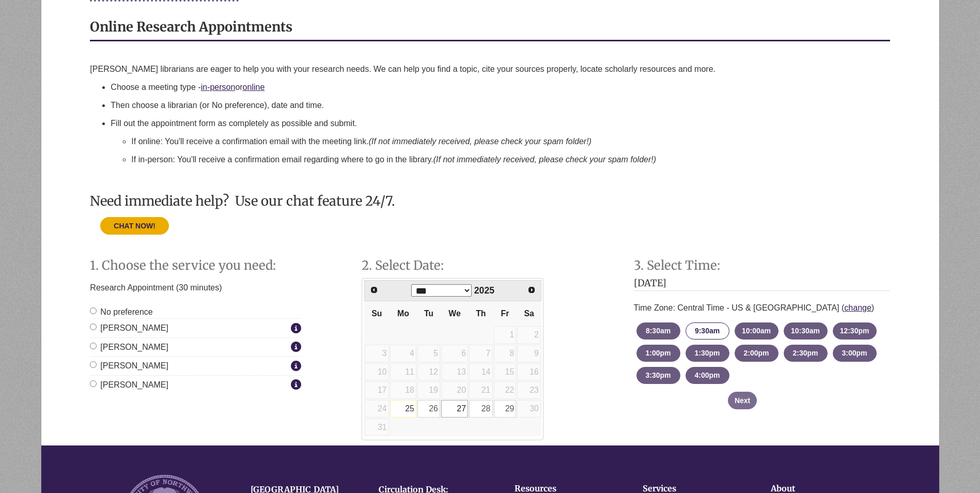  I want to click on button: 2:30pm, so click(806, 353).